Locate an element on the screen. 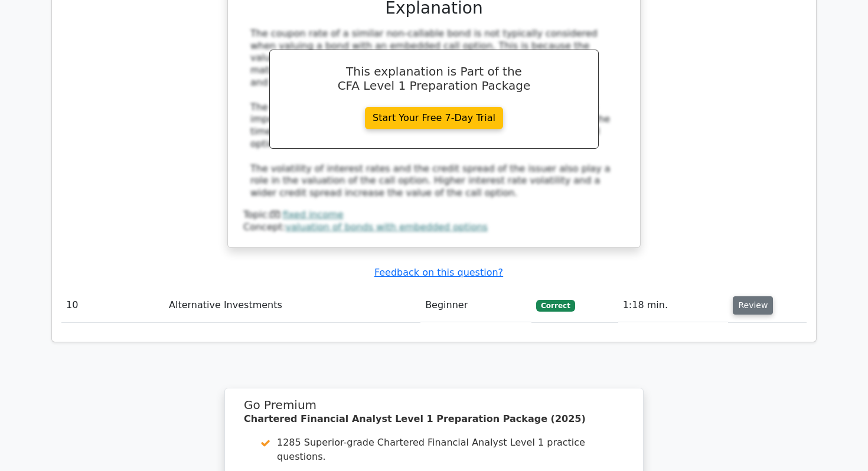 This screenshot has height=471, width=868. a: Start Your Free 7-Day Trial is located at coordinates (434, 118).